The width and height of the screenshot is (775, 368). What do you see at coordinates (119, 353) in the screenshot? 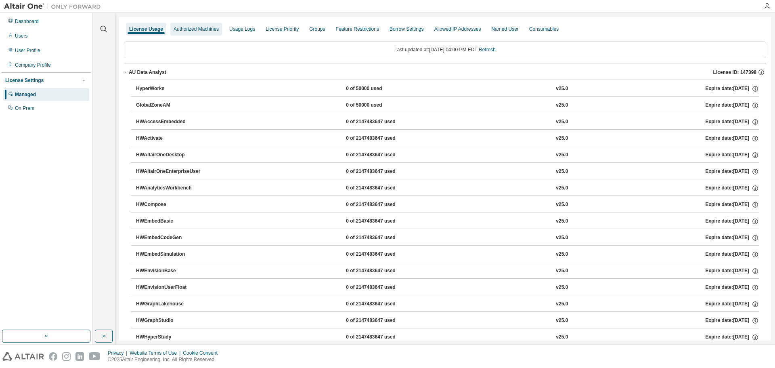
I see `div: Privacy` at bounding box center [119, 353].